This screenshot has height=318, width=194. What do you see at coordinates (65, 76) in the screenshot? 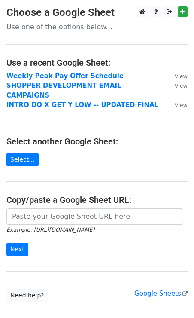
I see `strong: Weekly Peak Pay Offer Schedule` at bounding box center [65, 76].